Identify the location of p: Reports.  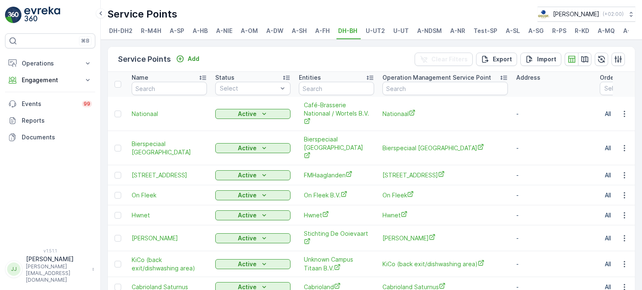
(57, 121).